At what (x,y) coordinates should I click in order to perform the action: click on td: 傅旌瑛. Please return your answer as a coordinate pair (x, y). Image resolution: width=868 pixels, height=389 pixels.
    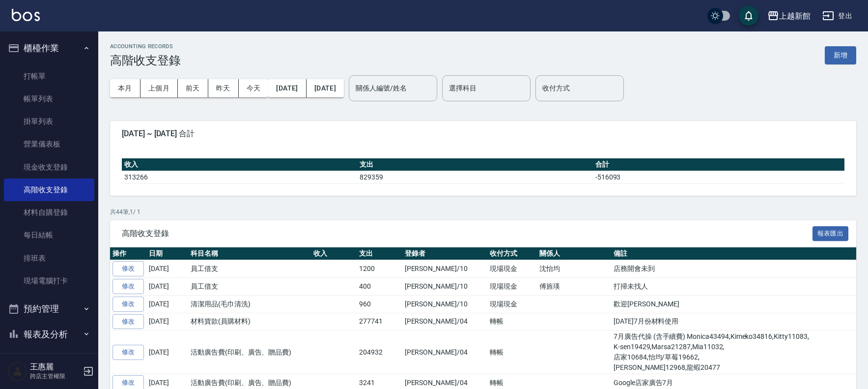
    Looking at the image, I should click on (574, 287).